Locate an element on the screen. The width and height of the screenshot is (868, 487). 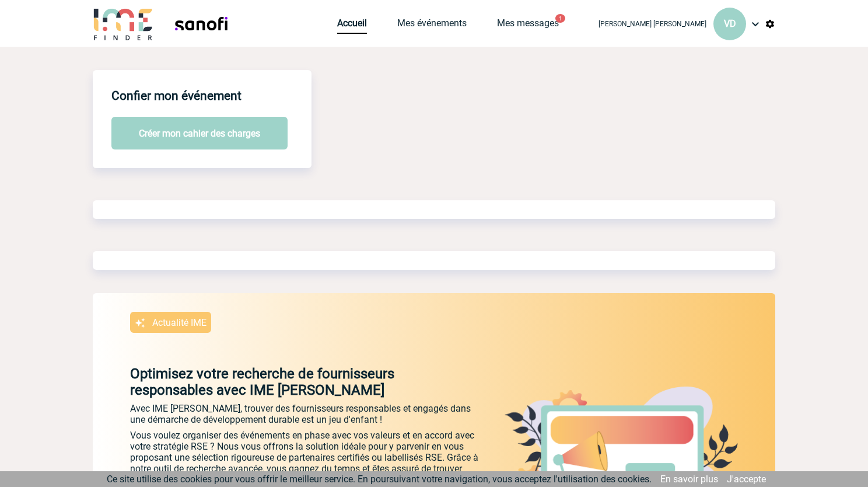
a: Mes messages is located at coordinates (528, 26).